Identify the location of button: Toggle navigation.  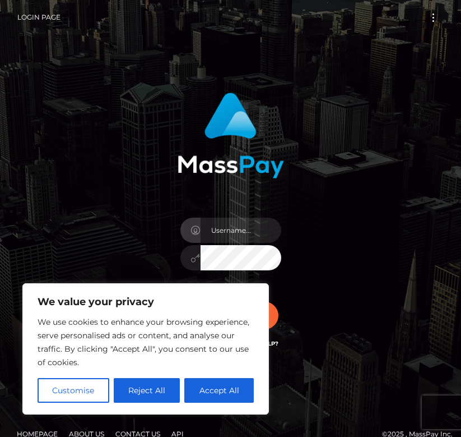
(433, 17).